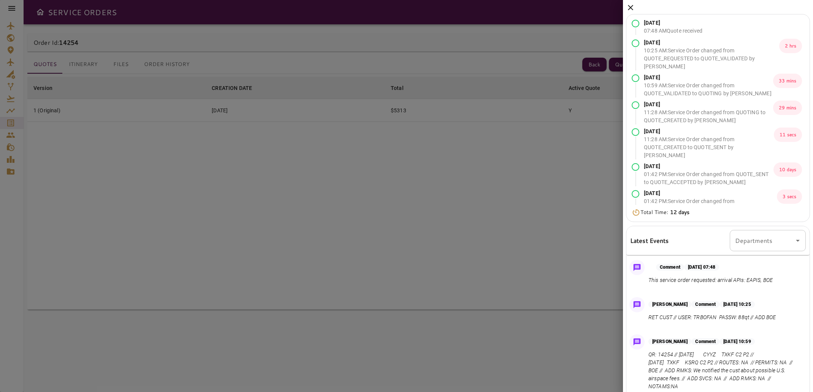  I want to click on p: 33 mins, so click(787, 81).